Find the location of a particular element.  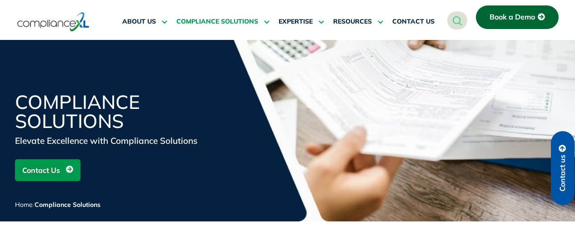

a: CONTACT US is located at coordinates (413, 22).